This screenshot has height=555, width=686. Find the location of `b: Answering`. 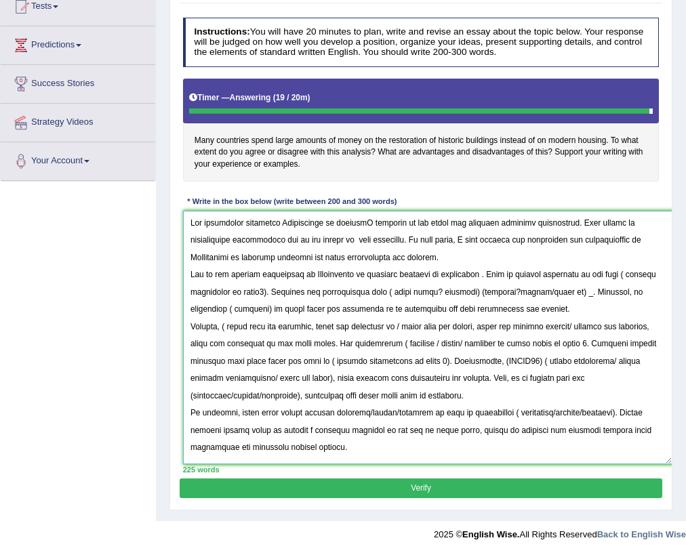

b: Answering is located at coordinates (250, 98).